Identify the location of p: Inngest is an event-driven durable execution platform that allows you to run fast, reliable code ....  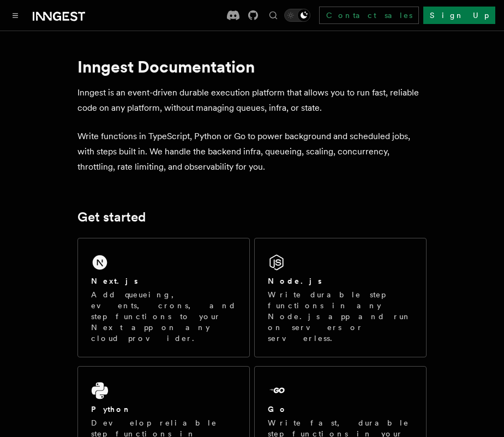
(252, 100).